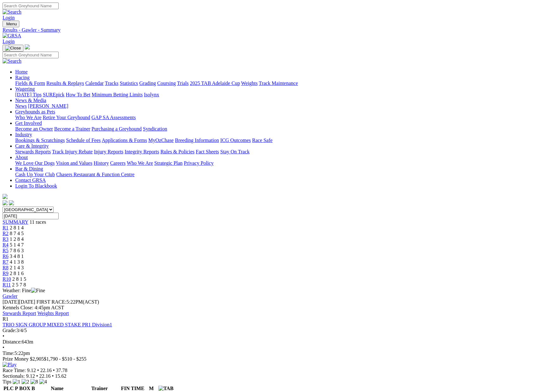 This screenshot has height=392, width=560. I want to click on a: Bar & Dining, so click(29, 169).